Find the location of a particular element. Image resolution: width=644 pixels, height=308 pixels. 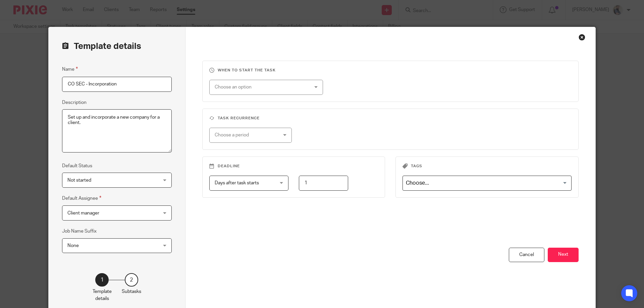

h3: Tags is located at coordinates (487, 166).